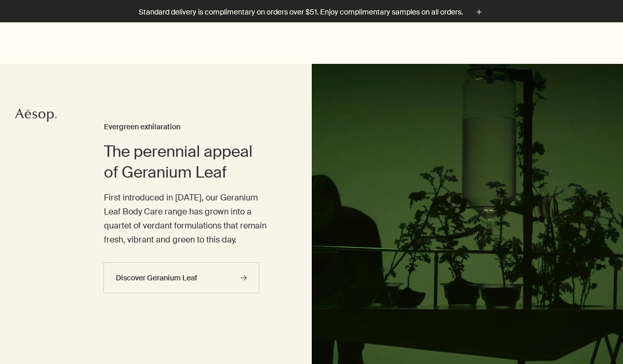  What do you see at coordinates (35, 116) in the screenshot?
I see `a: Aesop` at bounding box center [35, 116].